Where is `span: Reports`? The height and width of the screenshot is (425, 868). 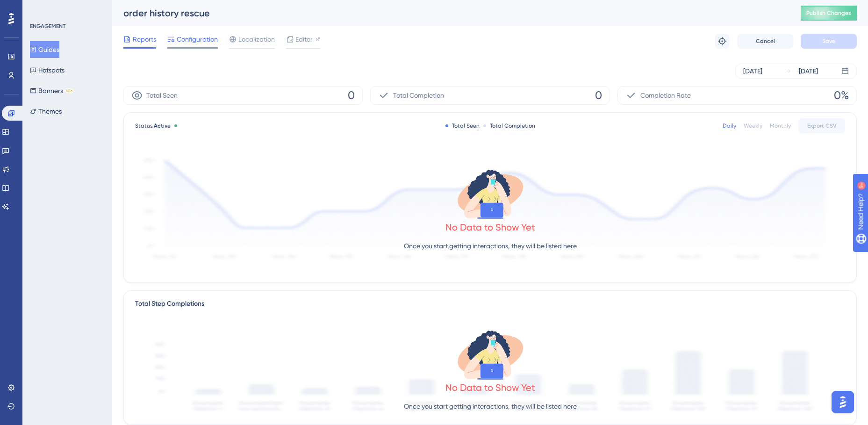 span: Reports is located at coordinates (145, 39).